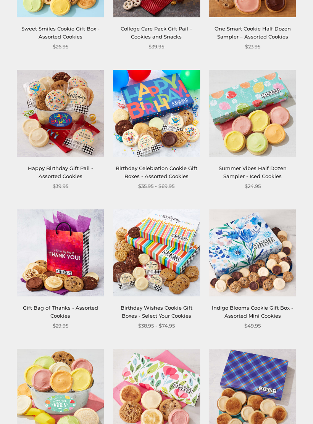  I want to click on img: Gift Bag of Thanks - Assorted Cookies, so click(61, 253).